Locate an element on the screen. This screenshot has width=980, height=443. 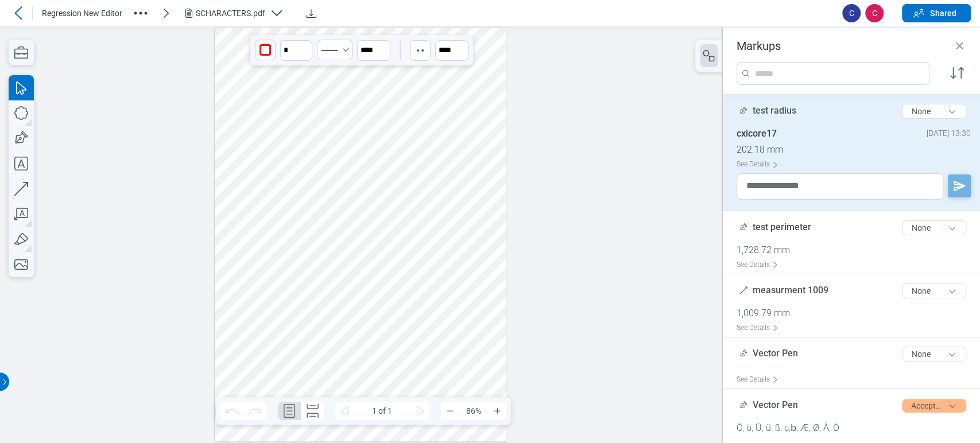
div: 1,728.72 mm is located at coordinates (856, 250).